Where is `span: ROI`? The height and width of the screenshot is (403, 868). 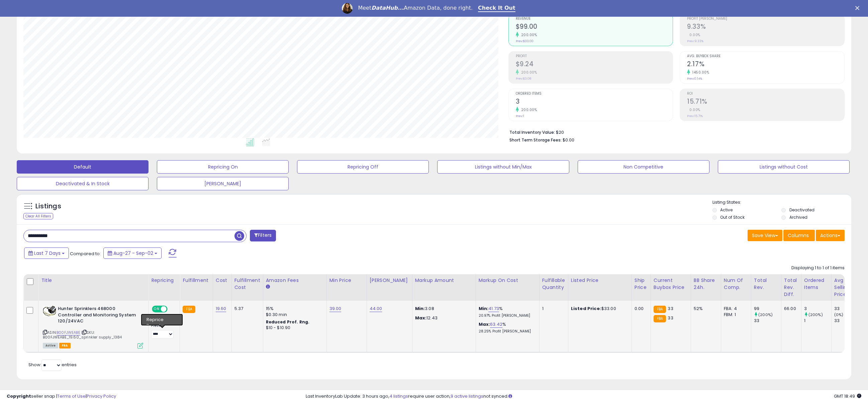 span: ROI is located at coordinates (766, 94).